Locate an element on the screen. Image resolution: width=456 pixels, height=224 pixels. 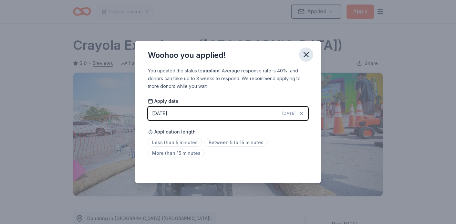
span: Application length is located at coordinates (172, 132).